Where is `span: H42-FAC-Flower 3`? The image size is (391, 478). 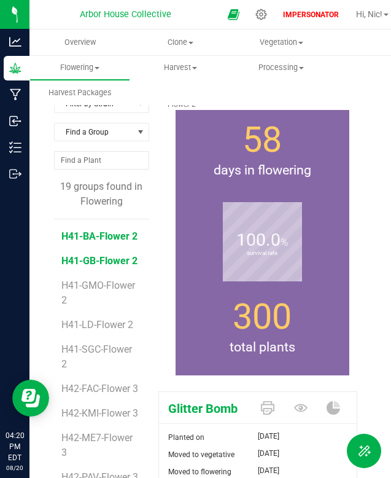 span: H42-FAC-Flower 3 is located at coordinates (100, 388).